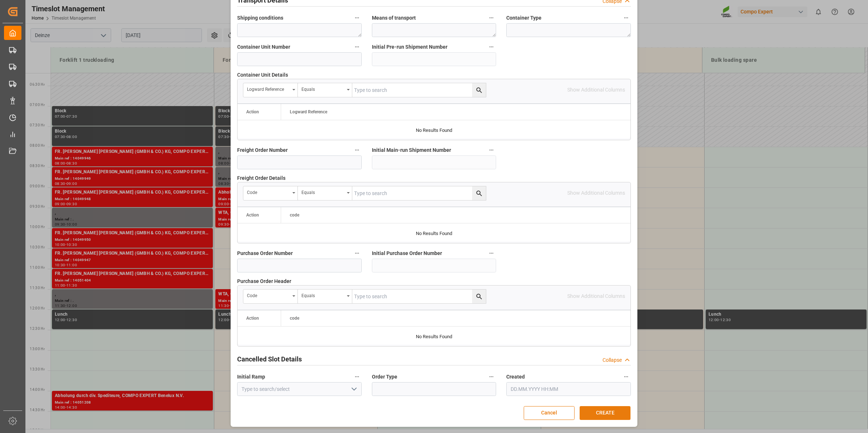 The width and height of the screenshot is (868, 433). Describe the element at coordinates (262, 150) in the screenshot. I see `span: Freight Order Number` at that location.